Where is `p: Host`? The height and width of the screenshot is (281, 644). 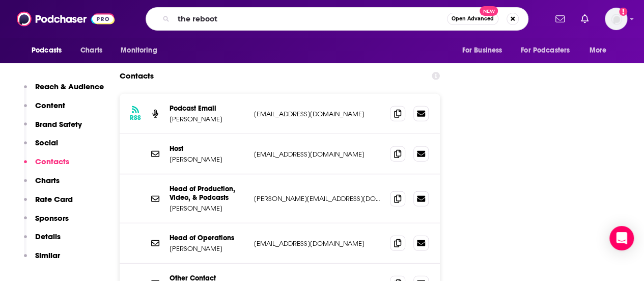 p: Host is located at coordinates (208, 149).